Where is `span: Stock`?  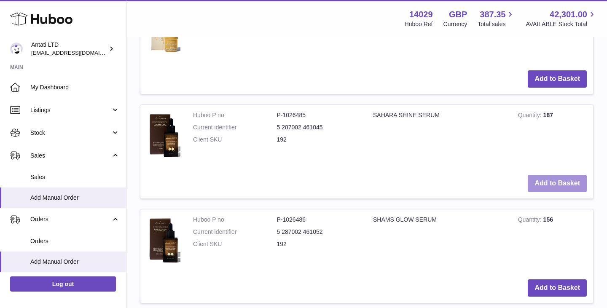 span: Stock is located at coordinates (70, 133).